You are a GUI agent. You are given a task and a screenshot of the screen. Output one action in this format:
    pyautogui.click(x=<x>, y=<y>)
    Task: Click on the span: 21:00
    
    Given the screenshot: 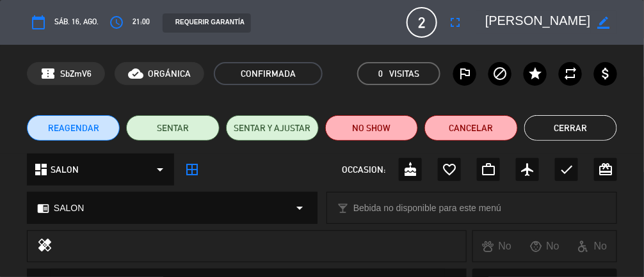 What is the action you would take?
    pyautogui.click(x=141, y=23)
    